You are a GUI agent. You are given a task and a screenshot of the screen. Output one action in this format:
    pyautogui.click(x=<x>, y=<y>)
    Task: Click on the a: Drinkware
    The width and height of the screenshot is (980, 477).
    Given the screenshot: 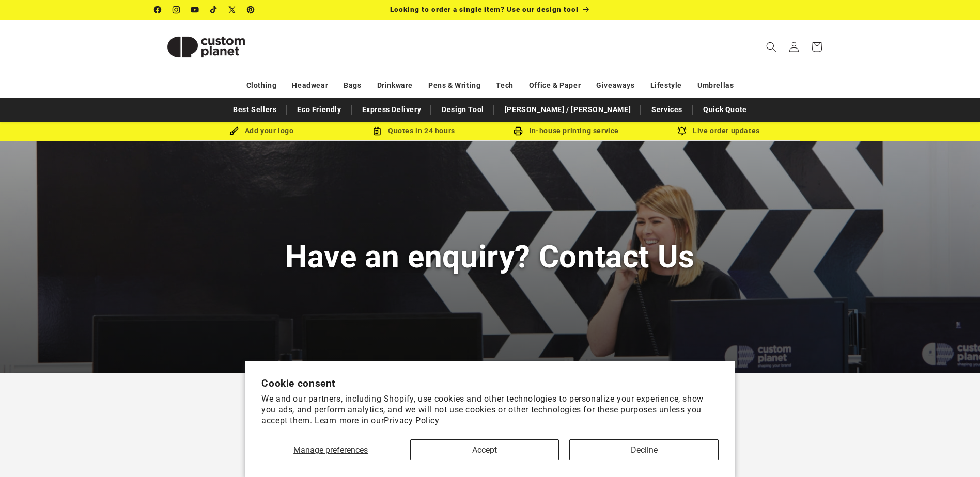 What is the action you would take?
    pyautogui.click(x=395, y=85)
    